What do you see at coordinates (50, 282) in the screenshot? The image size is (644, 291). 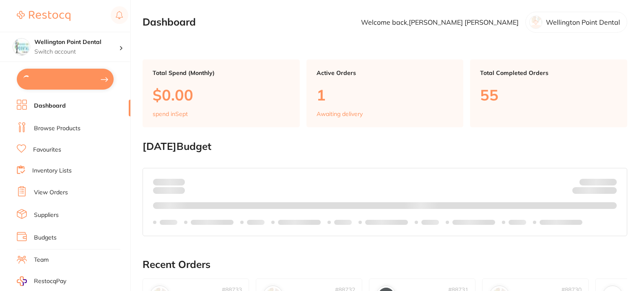 I see `span: RestocqPay` at bounding box center [50, 282].